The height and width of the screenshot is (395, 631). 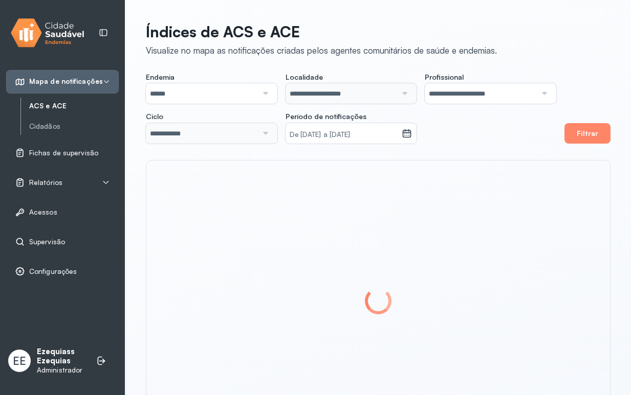 I want to click on div: Visualize no mapa as notificações criadas pelos agentes comunitários de saúde e endemias., so click(x=321, y=50).